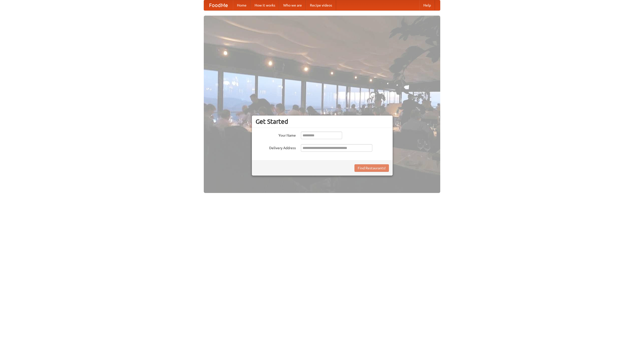 The height and width of the screenshot is (356, 644). I want to click on a: Home, so click(242, 5).